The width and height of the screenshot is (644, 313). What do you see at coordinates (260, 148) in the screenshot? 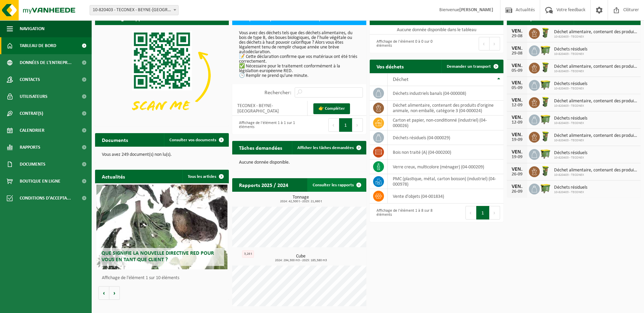
I see `h2: Tâches demandées` at bounding box center [260, 148].